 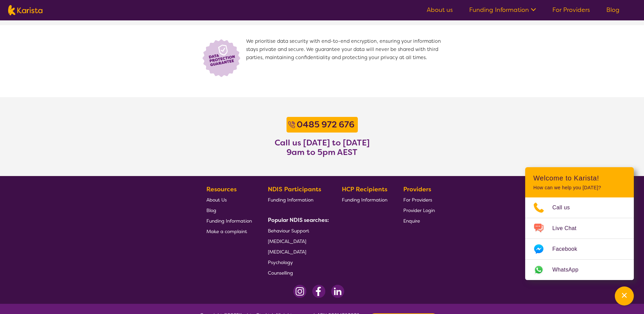 What do you see at coordinates (580, 238) in the screenshot?
I see `ul: Choose channel` at bounding box center [580, 238].